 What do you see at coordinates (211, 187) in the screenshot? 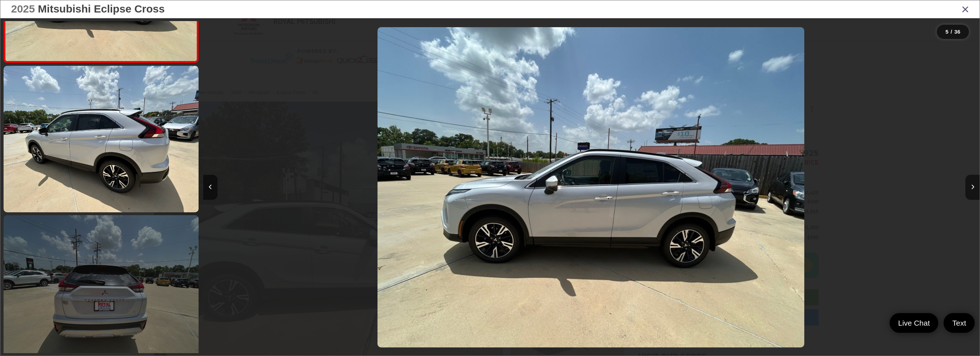
I see `button: Previous image` at bounding box center [211, 187].